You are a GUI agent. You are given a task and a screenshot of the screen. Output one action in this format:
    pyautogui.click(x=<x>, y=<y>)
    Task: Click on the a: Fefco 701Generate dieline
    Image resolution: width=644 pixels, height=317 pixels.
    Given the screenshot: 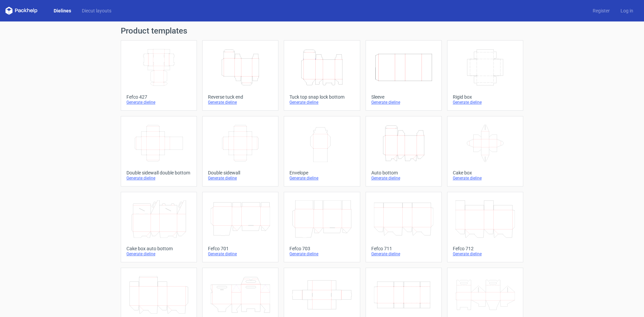 What is the action you would take?
    pyautogui.click(x=240, y=227)
    